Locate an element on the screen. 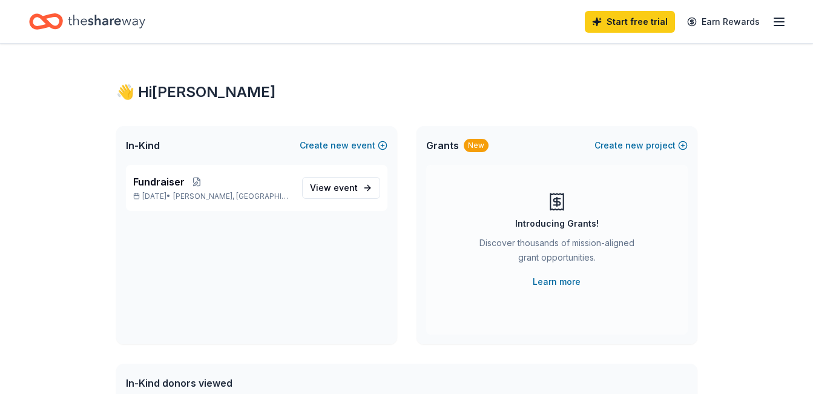  a: View event is located at coordinates (341, 188).